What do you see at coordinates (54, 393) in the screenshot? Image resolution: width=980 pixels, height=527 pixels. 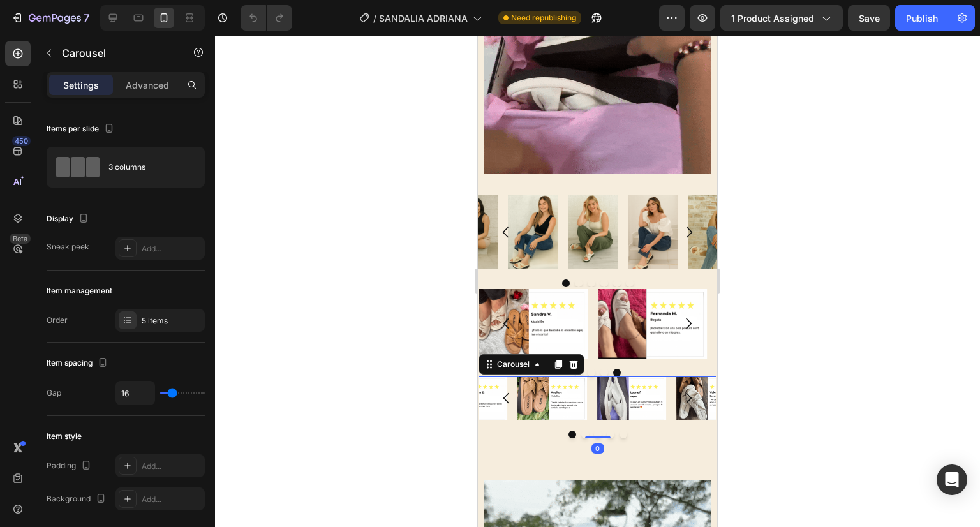 I see `div: Gap` at bounding box center [54, 393].